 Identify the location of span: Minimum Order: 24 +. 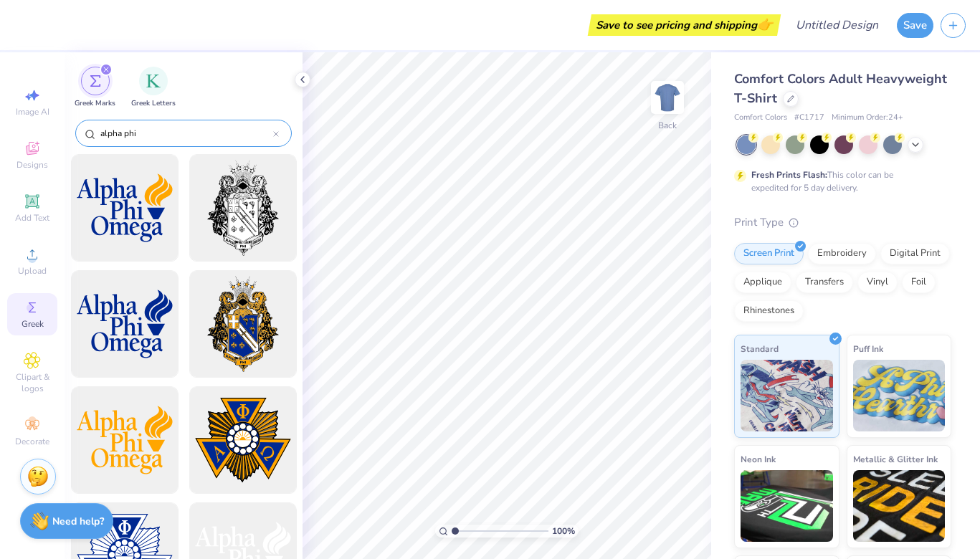
(868, 118).